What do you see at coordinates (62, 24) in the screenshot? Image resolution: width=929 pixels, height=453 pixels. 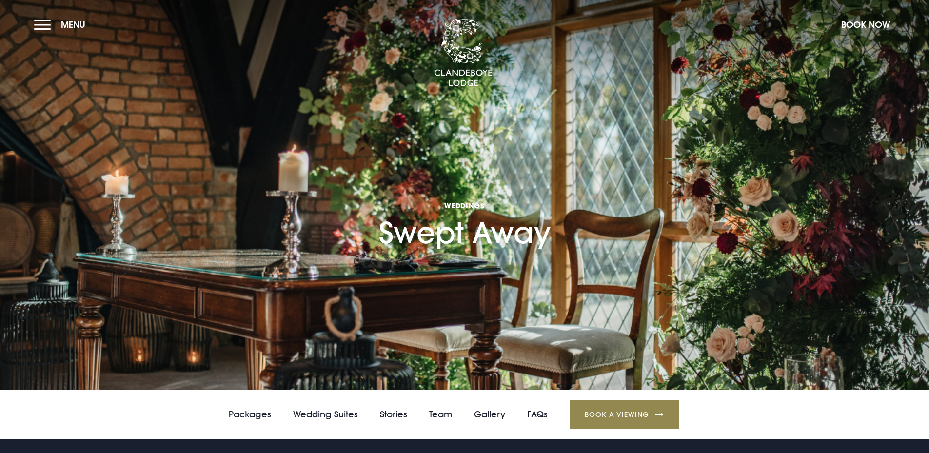 I see `button: Menu` at bounding box center [62, 24].